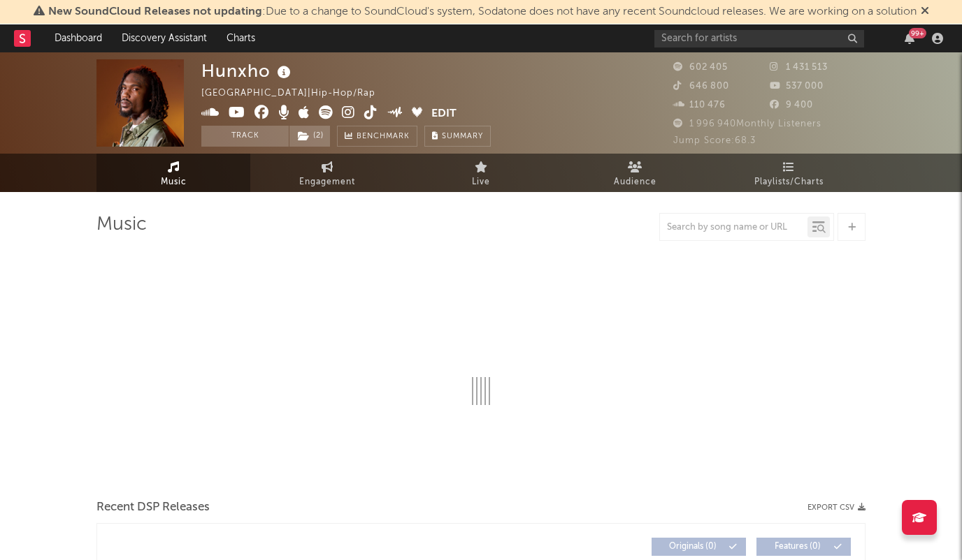  What do you see at coordinates (789, 172) in the screenshot?
I see `a: Playlists/Charts` at bounding box center [789, 172].